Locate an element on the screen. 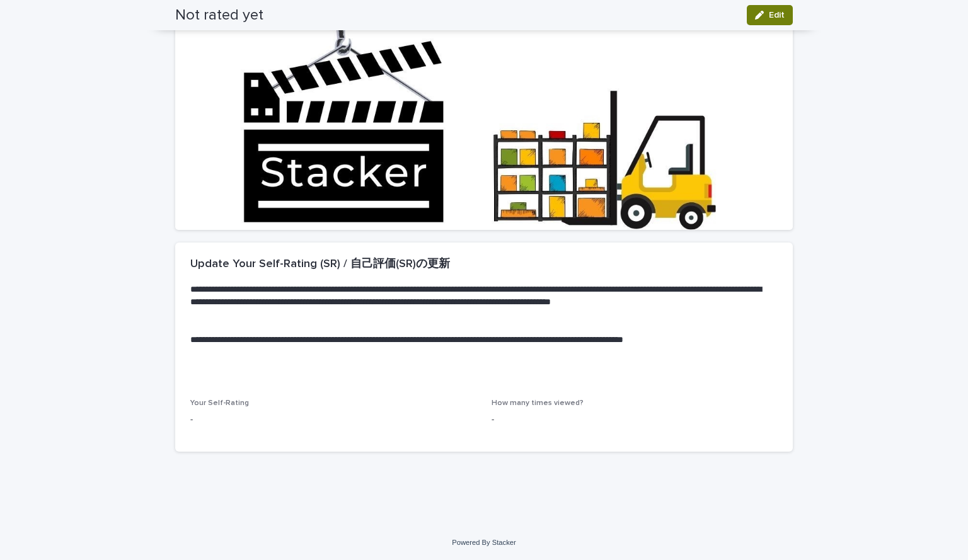 The height and width of the screenshot is (560, 968). span: Your Self-Rating is located at coordinates (219, 403).